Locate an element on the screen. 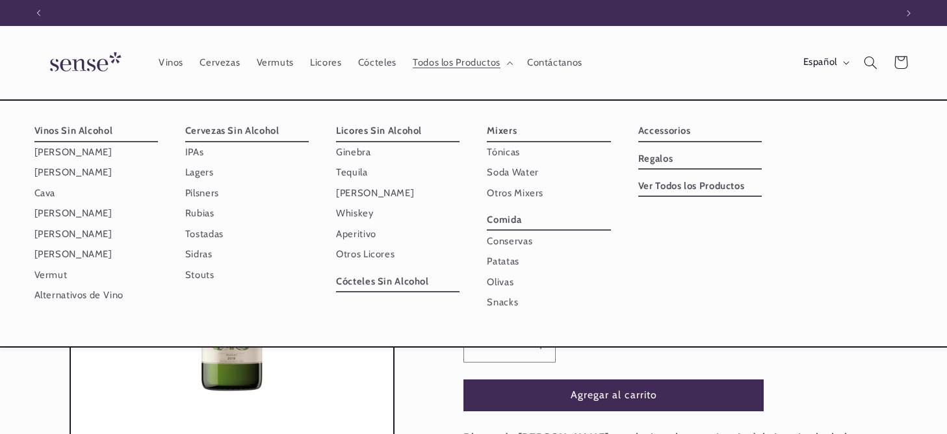  a: Lagers is located at coordinates (247, 172).